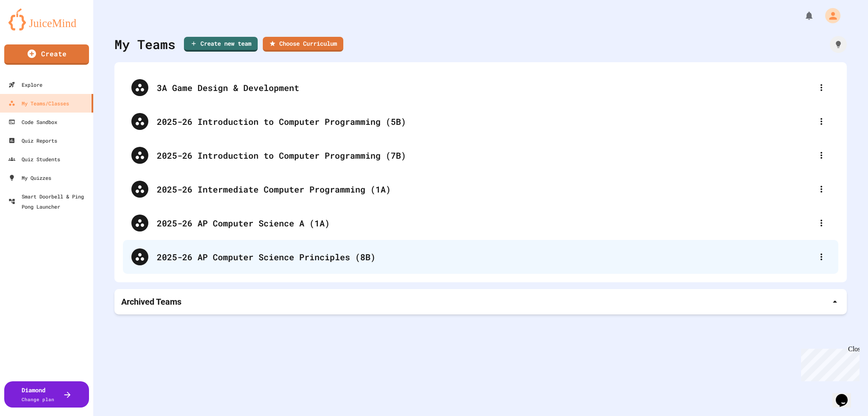 The width and height of the screenshot is (868, 416). What do you see at coordinates (151, 302) in the screenshot?
I see `p: Archived Teams` at bounding box center [151, 302].